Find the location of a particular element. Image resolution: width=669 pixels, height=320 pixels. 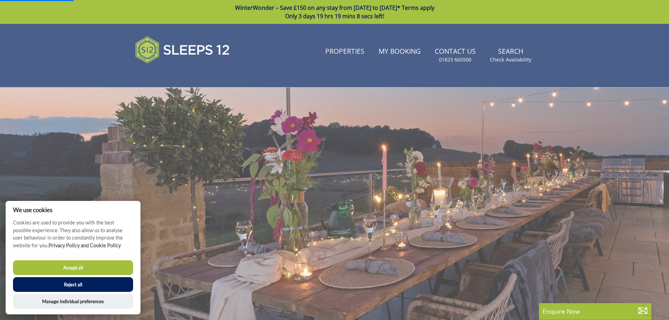

a: Contact Us01823 665500 is located at coordinates (455, 55).